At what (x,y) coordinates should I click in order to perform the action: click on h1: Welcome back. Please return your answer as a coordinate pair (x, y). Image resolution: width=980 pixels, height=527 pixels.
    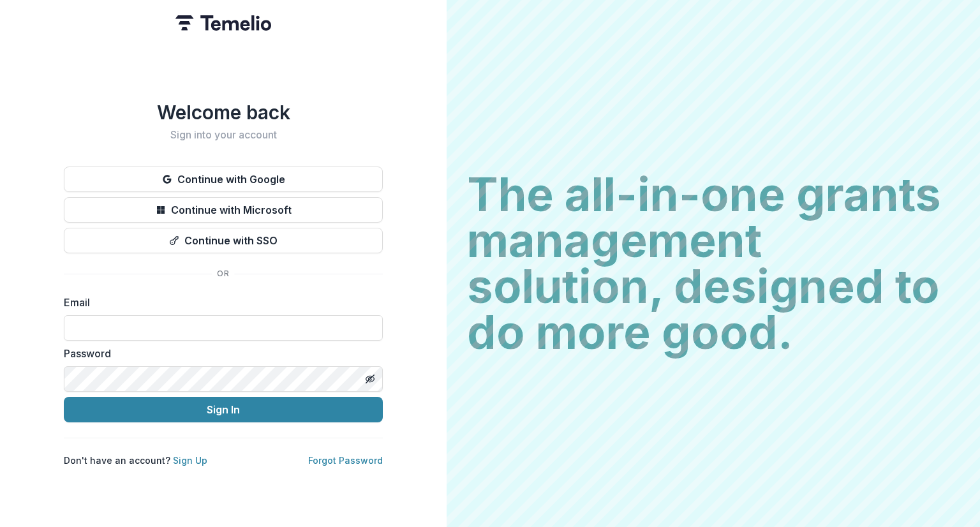
    Looking at the image, I should click on (223, 112).